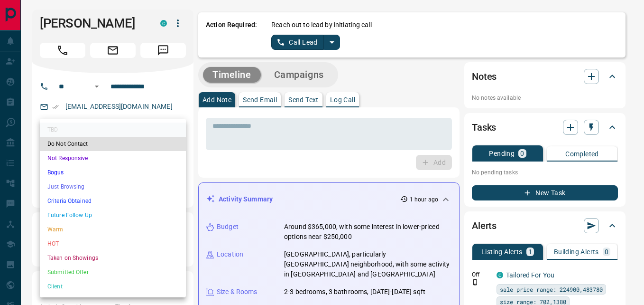 Image resolution: width=644 pixels, height=305 pixels. What do you see at coordinates (113, 201) in the screenshot?
I see `li: Criteria Obtained` at bounding box center [113, 201].